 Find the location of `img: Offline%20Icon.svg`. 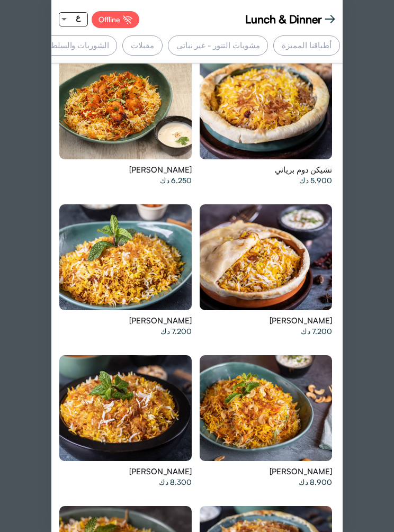

img: Offline%20Icon.svg is located at coordinates (127, 20).